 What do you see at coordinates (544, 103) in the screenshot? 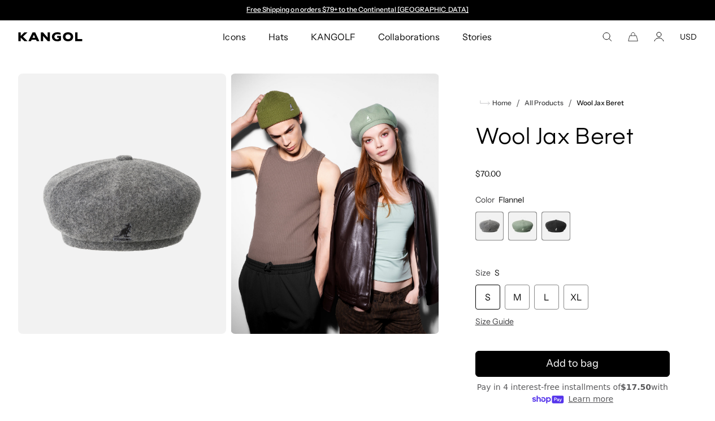
I see `a: All Products` at bounding box center [544, 103].